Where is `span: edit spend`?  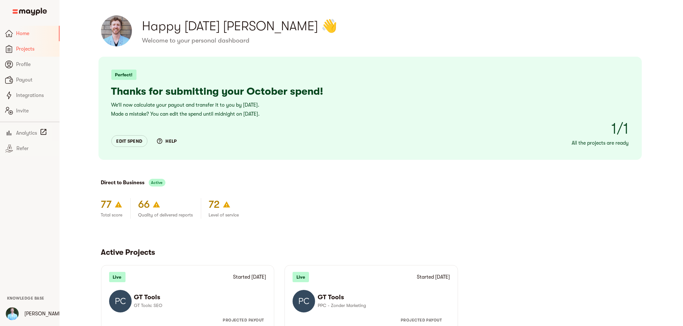
span: edit spend is located at coordinates (129, 141).